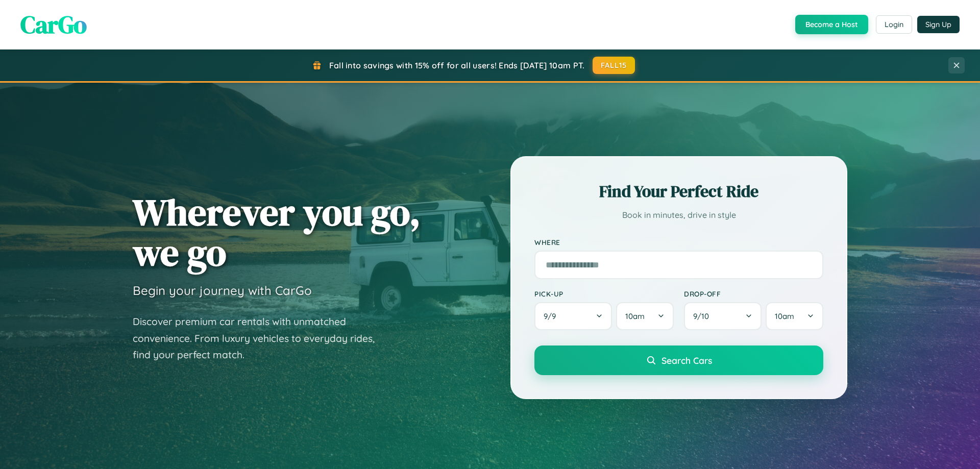 The width and height of the screenshot is (980, 469). What do you see at coordinates (679, 360) in the screenshot?
I see `button: Search Cars` at bounding box center [679, 360].